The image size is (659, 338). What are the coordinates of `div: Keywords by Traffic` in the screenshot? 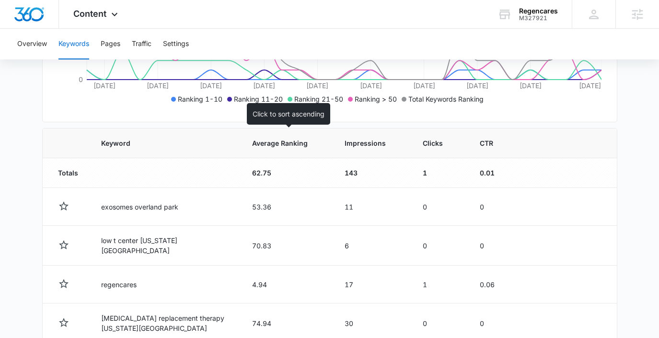 It's located at (134, 59).